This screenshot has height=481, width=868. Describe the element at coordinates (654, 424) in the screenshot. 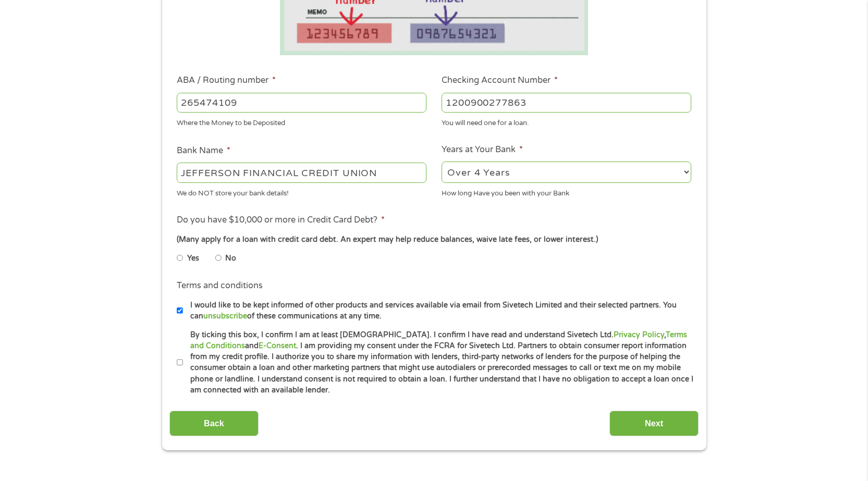

I see `input: Next` at that location.